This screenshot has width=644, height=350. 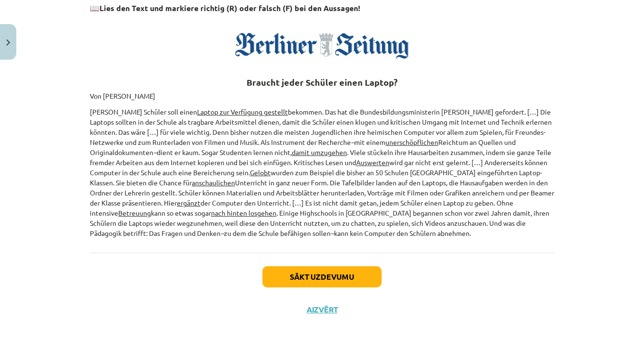 I want to click on u: unerschöpflichen, so click(x=412, y=142).